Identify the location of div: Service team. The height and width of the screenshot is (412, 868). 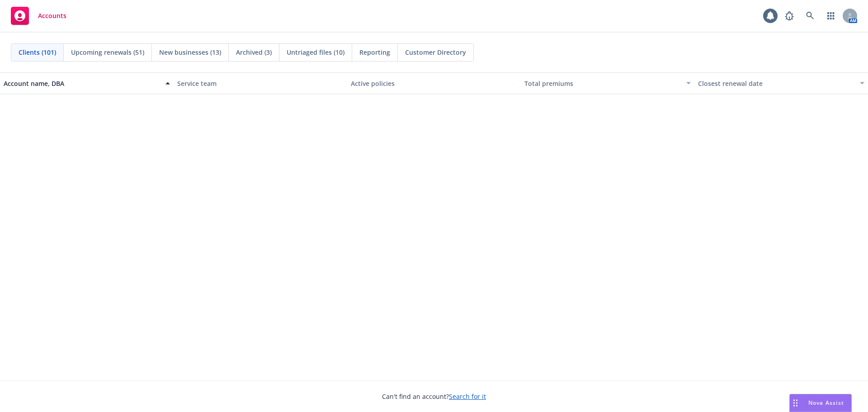
(261, 83).